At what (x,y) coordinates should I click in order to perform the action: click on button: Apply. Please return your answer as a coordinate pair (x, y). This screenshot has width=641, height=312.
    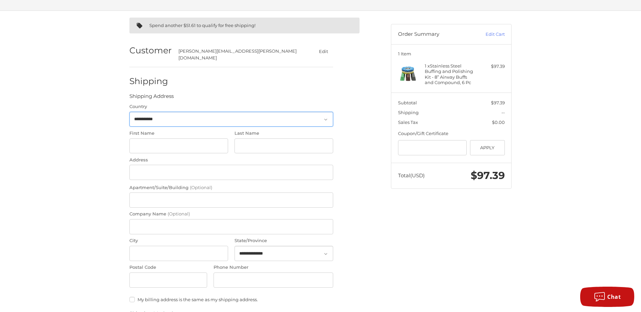
    Looking at the image, I should click on (487, 148).